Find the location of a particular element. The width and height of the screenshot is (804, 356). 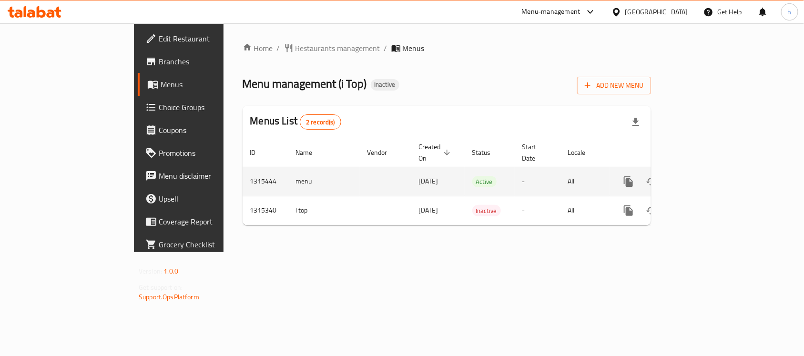

a: Restaurants management is located at coordinates (332, 48).